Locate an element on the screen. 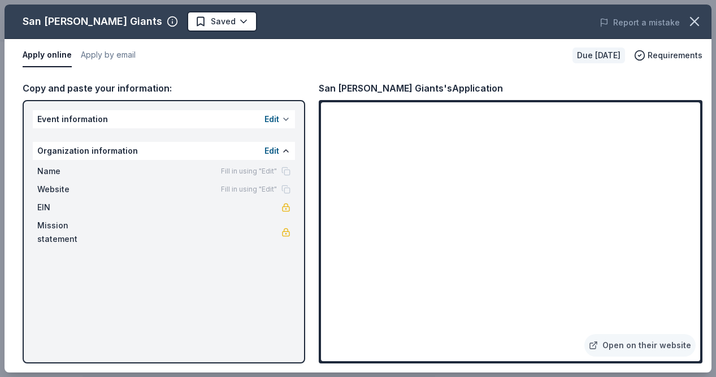 Image resolution: width=716 pixels, height=377 pixels. span: Website is located at coordinates (75, 189).